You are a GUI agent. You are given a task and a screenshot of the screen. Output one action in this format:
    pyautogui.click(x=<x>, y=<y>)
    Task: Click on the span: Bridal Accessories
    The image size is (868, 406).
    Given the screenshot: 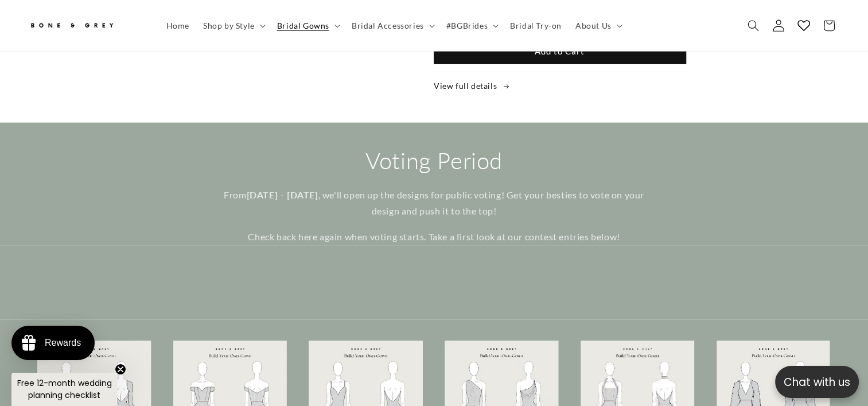 What is the action you would take?
    pyautogui.click(x=388, y=26)
    